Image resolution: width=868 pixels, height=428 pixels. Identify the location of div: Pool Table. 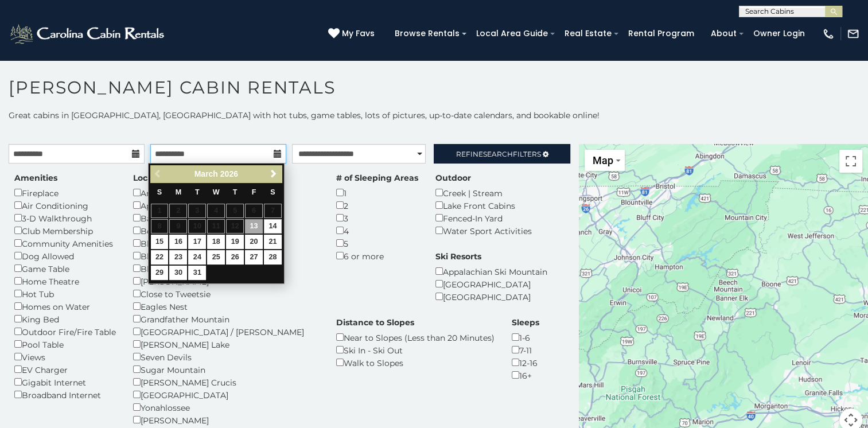
(65, 344).